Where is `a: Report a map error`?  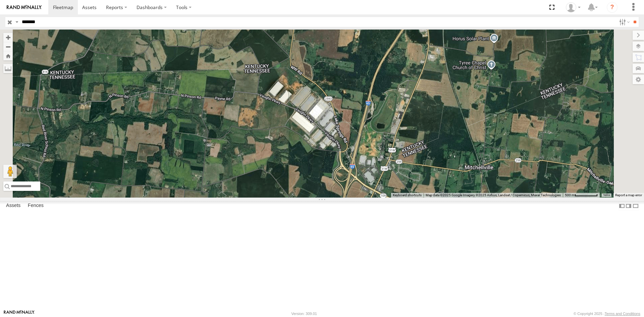 a: Report a map error is located at coordinates (629, 195).